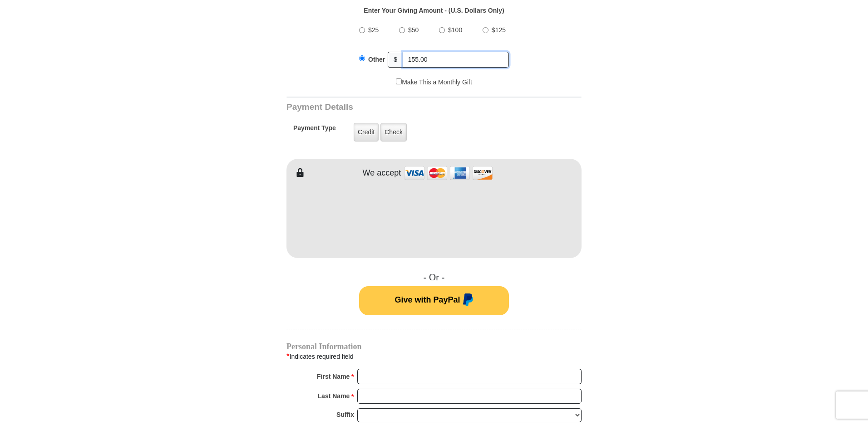 This screenshot has height=425, width=868. What do you see at coordinates (314, 131) in the screenshot?
I see `h5: Payment Type` at bounding box center [314, 131].